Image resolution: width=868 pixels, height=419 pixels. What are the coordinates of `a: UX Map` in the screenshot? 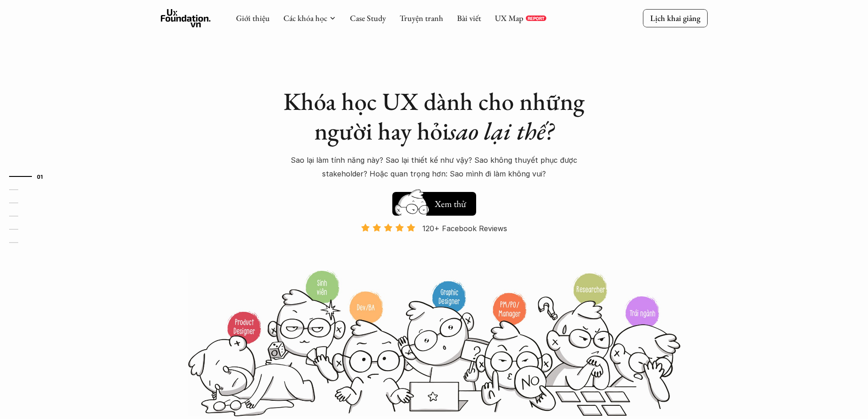 It's located at (509, 18).